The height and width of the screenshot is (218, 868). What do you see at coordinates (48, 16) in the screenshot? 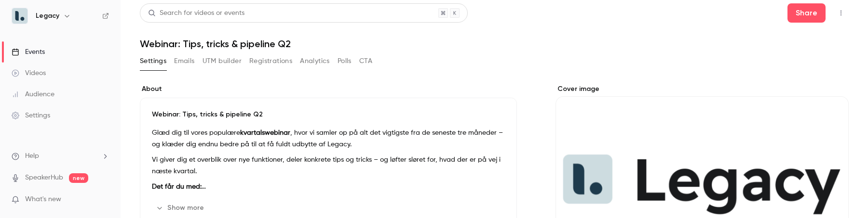
I see `h6: Legacy` at bounding box center [48, 16].